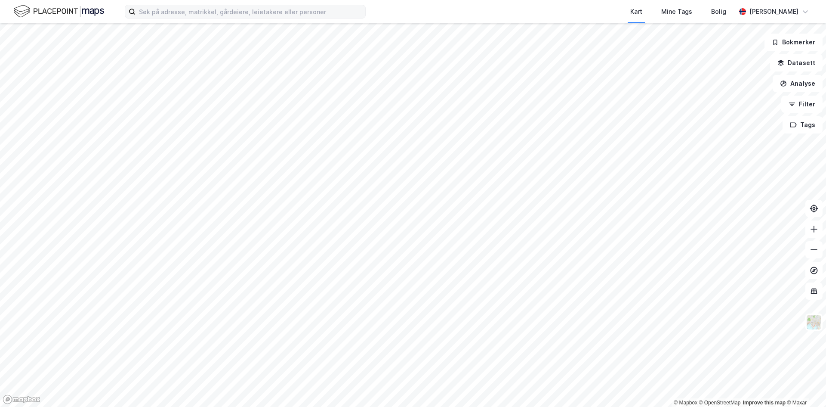  Describe the element at coordinates (814, 322) in the screenshot. I see `img: Z` at that location.